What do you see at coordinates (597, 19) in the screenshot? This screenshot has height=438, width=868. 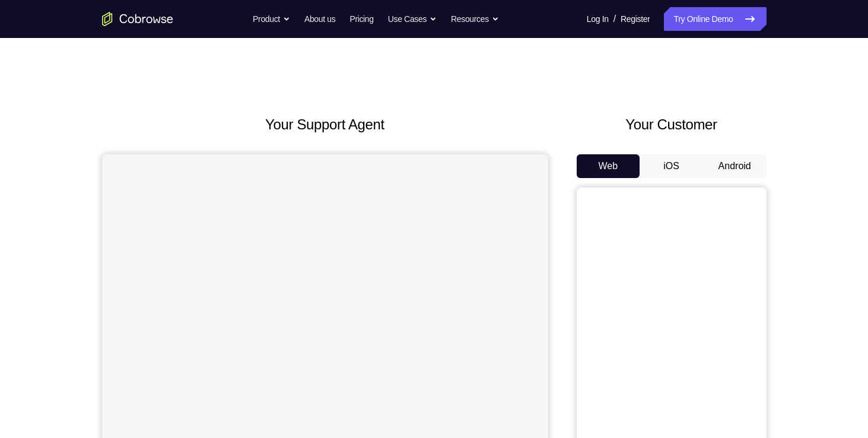 I see `a: Log In` at bounding box center [597, 19].